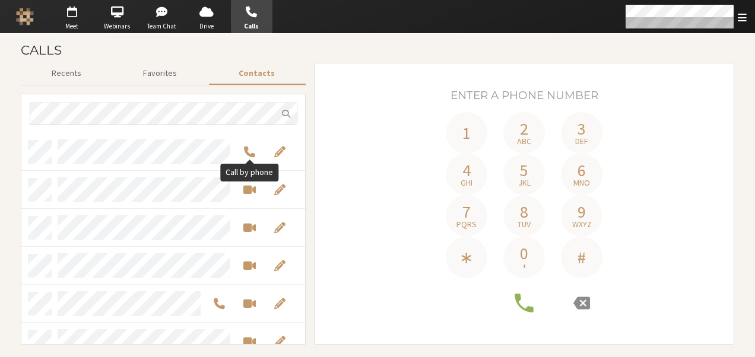 Image resolution: width=755 pixels, height=357 pixels. I want to click on span: 5, so click(524, 170).